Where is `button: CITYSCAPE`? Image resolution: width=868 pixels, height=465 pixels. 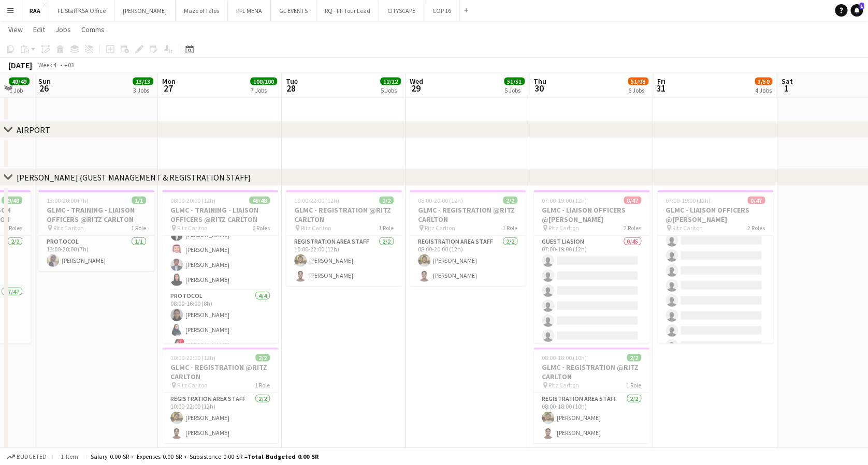 button: CITYSCAPE is located at coordinates (401, 11).